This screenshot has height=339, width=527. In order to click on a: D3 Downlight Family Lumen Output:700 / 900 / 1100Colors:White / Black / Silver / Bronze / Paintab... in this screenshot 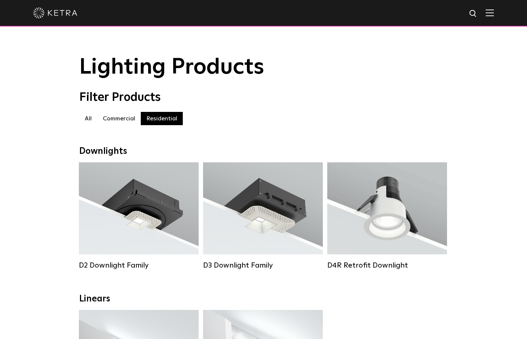, I will do `click(263, 216)`.